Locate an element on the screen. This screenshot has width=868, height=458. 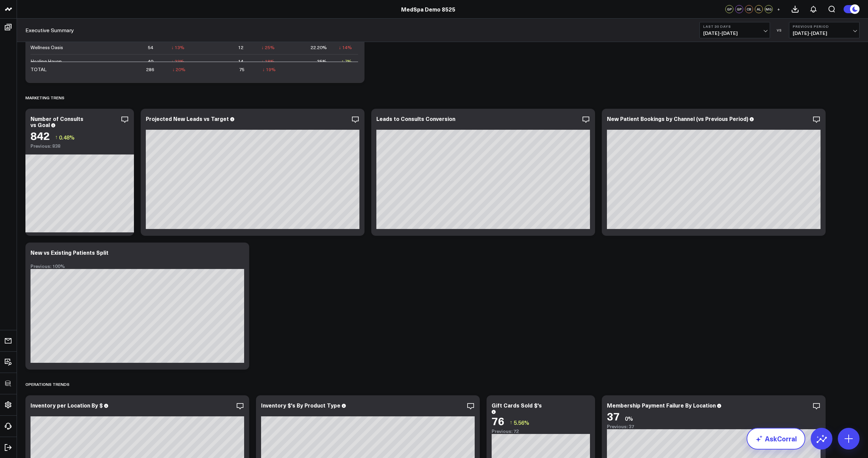
div: Inventory $'s By Product Type is located at coordinates (301, 405).